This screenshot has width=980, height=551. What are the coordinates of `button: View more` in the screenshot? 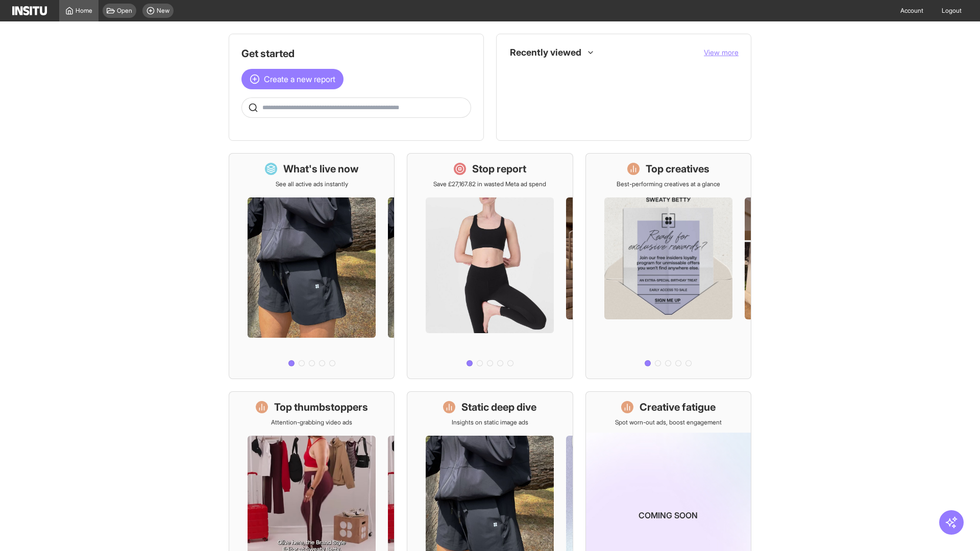 It's located at (721, 52).